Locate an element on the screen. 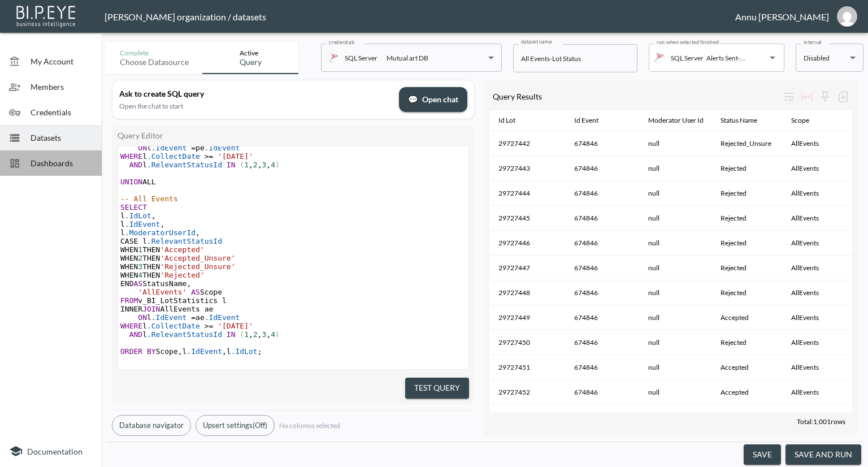  input: Select dataset is located at coordinates (726, 58).